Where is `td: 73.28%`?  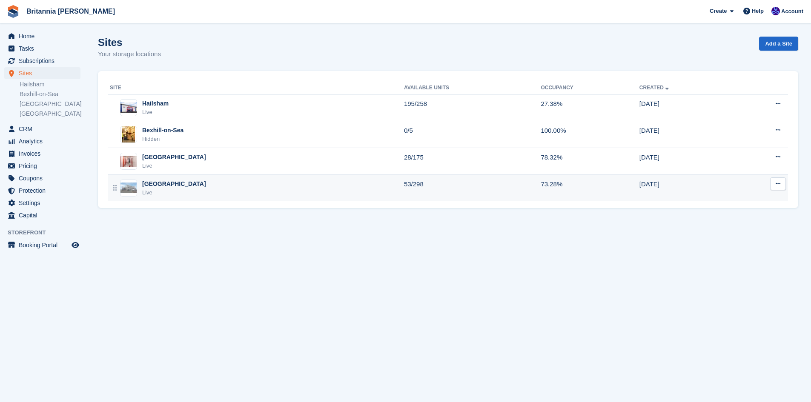
td: 73.28% is located at coordinates (590, 188).